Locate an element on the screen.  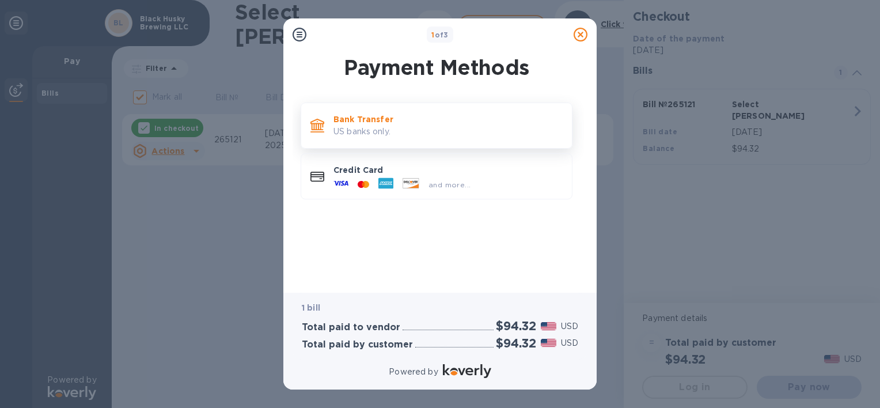
h1: Payment Methods is located at coordinates (436, 67).